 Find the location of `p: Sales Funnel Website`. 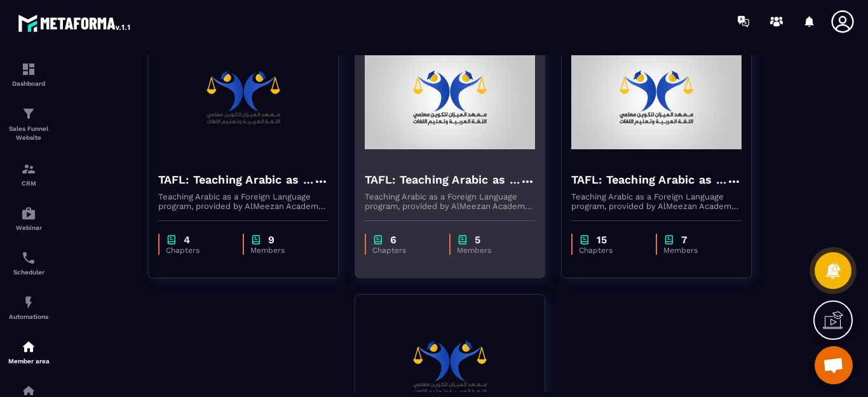

p: Sales Funnel Website is located at coordinates (28, 133).